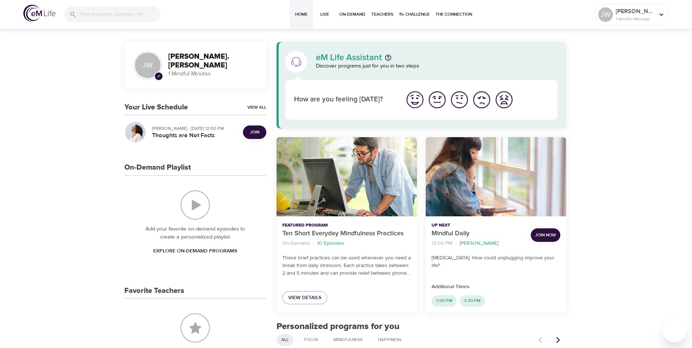 The width and height of the screenshot is (692, 348). Describe the element at coordinates (472, 301) in the screenshot. I see `span: 3:30 PM` at that location.